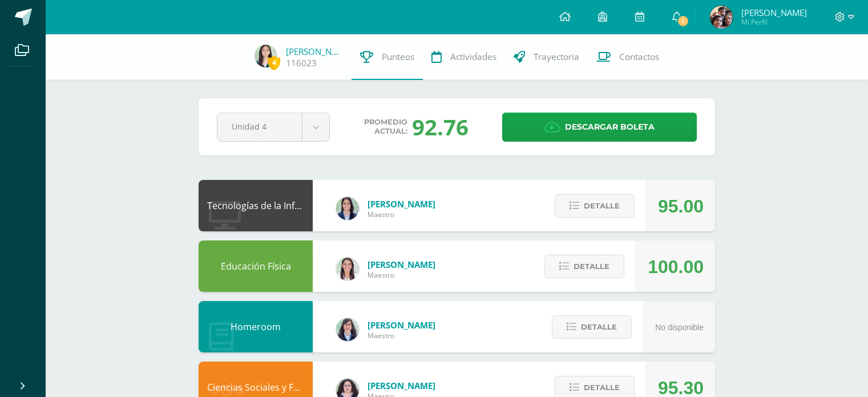  I want to click on span: Actividades, so click(473, 56).